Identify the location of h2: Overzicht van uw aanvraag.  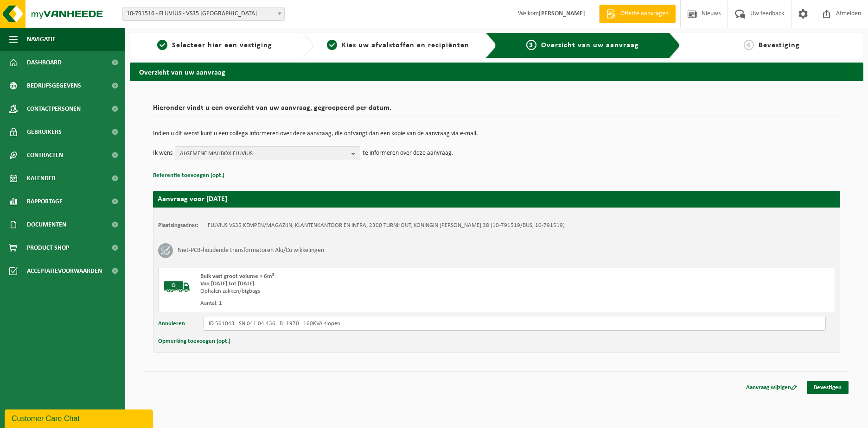
(497, 71).